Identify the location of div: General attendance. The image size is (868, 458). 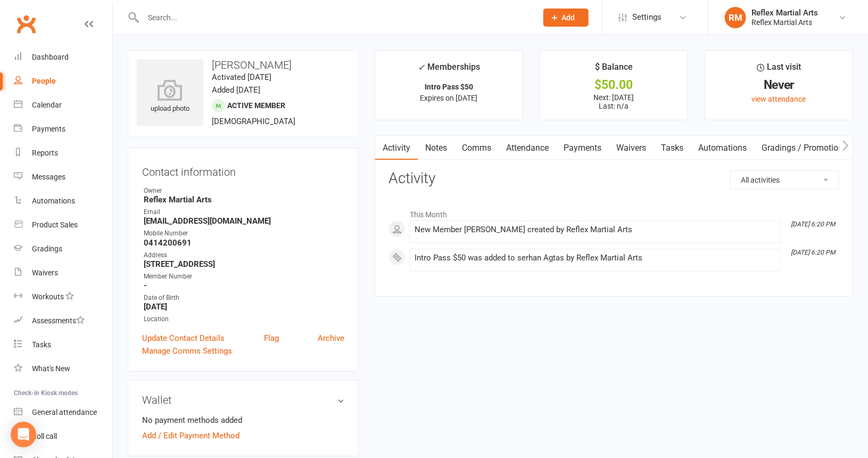
(64, 412).